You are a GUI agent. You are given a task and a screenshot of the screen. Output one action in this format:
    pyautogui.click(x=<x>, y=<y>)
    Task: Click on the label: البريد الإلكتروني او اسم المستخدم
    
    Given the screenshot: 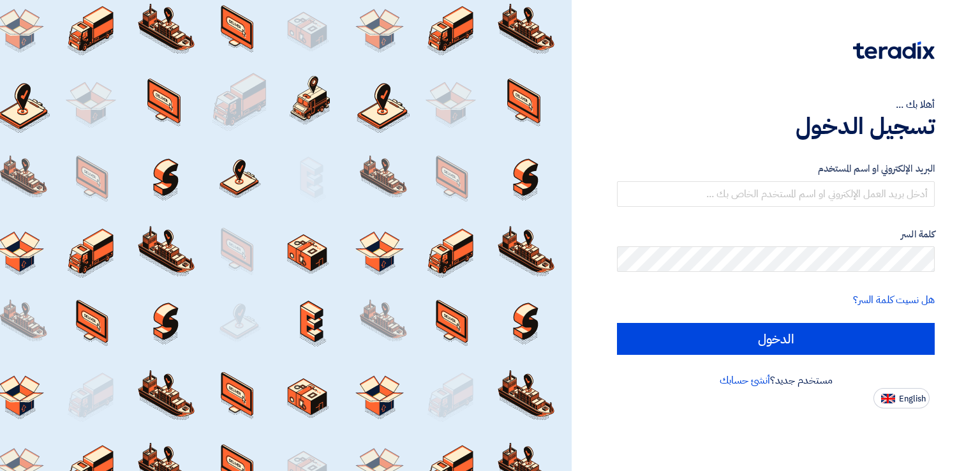 What is the action you would take?
    pyautogui.click(x=776, y=168)
    